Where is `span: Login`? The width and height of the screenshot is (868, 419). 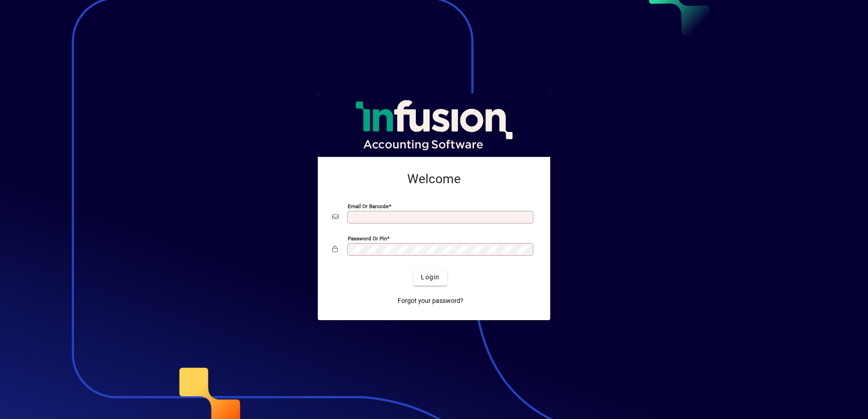 span: Login is located at coordinates (430, 277).